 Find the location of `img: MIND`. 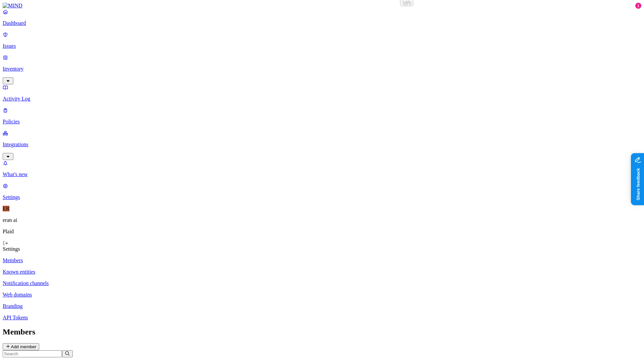

img: MIND is located at coordinates (12, 6).